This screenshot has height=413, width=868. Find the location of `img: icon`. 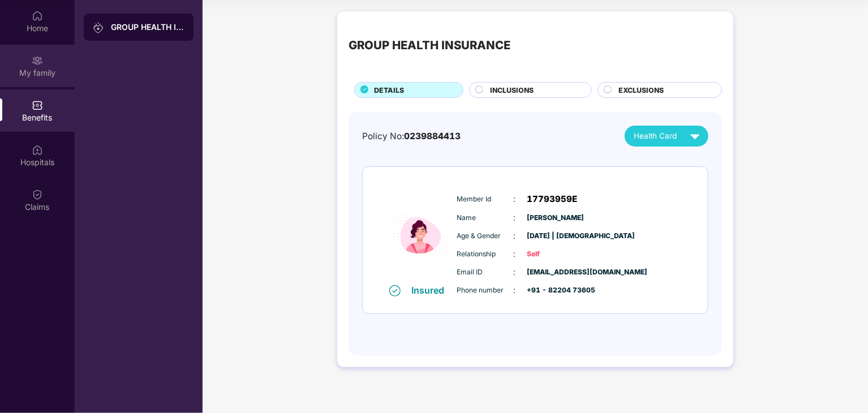

img: icon is located at coordinates (420, 234).